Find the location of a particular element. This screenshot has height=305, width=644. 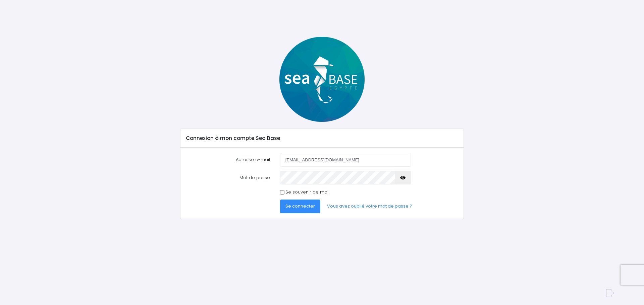

a: Vous avez oublié votre mot de passe ? is located at coordinates (369, 206).